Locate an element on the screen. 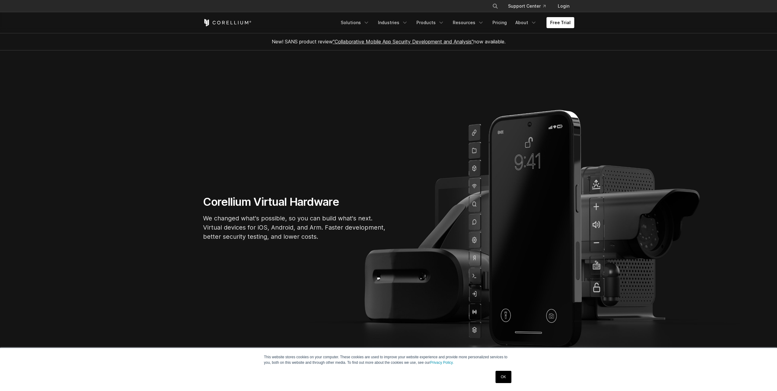 The image size is (777, 391). p: This website stores cookies on your computer. These cookies are used to improve your website expe... is located at coordinates (389, 359).